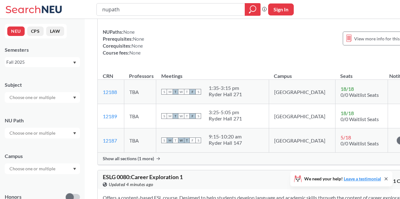 This screenshot has width=400, height=199. Describe the element at coordinates (345, 137) in the screenshot. I see `span: 5 / 18` at that location.